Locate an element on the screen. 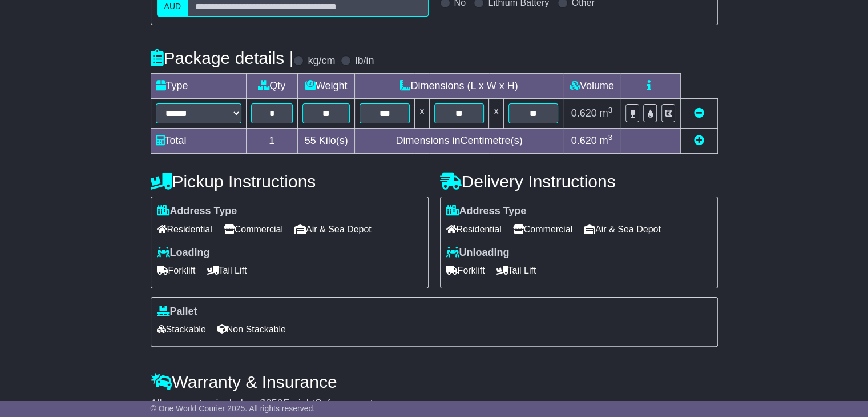 This screenshot has width=868, height=417. td: Type is located at coordinates (198, 86).